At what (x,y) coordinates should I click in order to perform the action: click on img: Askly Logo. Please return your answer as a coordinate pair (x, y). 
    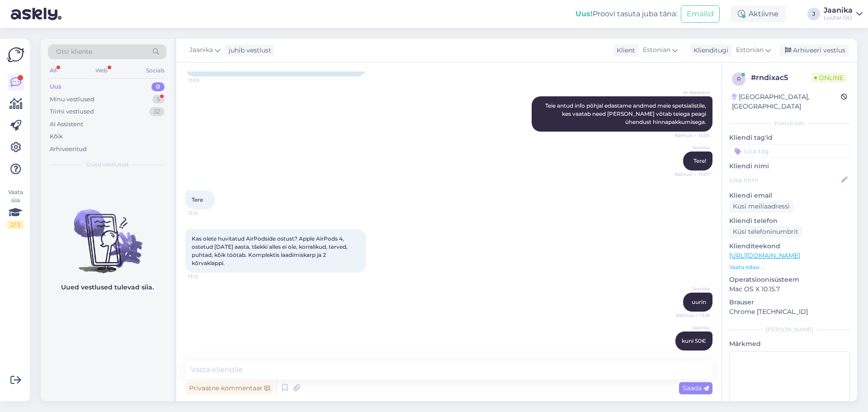
    Looking at the image, I should click on (16, 54).